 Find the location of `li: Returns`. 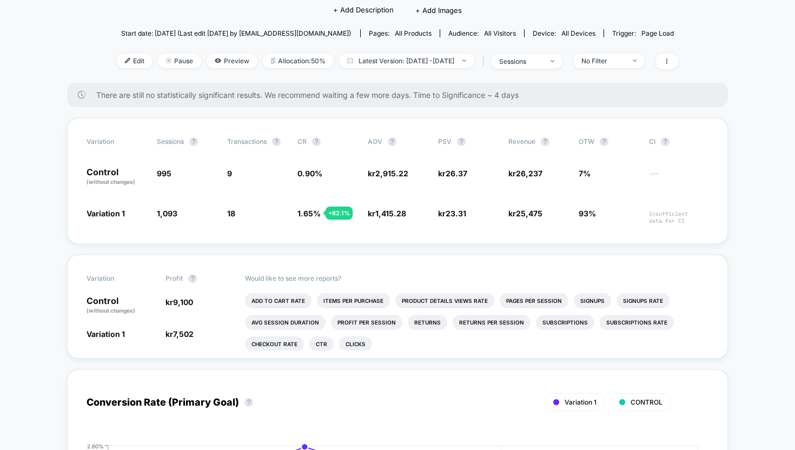

li: Returns is located at coordinates (427, 322).